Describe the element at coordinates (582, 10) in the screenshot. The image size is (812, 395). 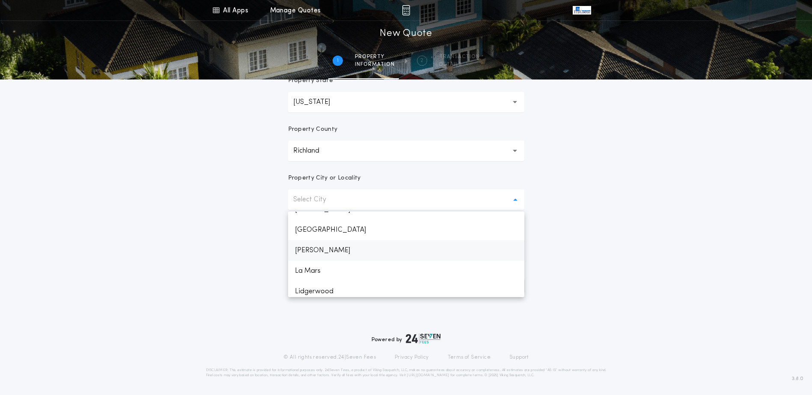
I see `img: vs-icon` at that location.